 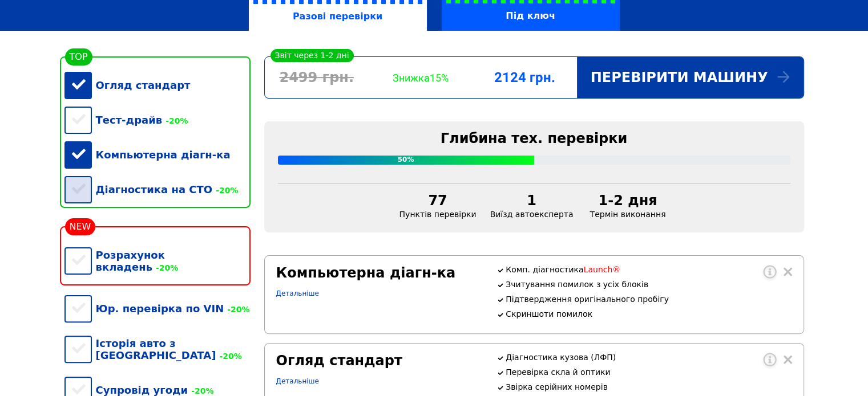 What do you see at coordinates (648, 373) in the screenshot?
I see `p: Перевірка скла й оптики` at bounding box center [648, 373].